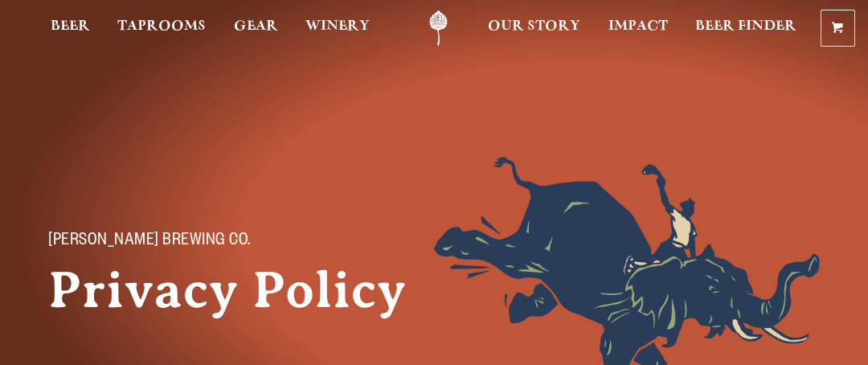 This screenshot has width=868, height=365. What do you see at coordinates (337, 28) in the screenshot?
I see `a: Winery` at bounding box center [337, 28].